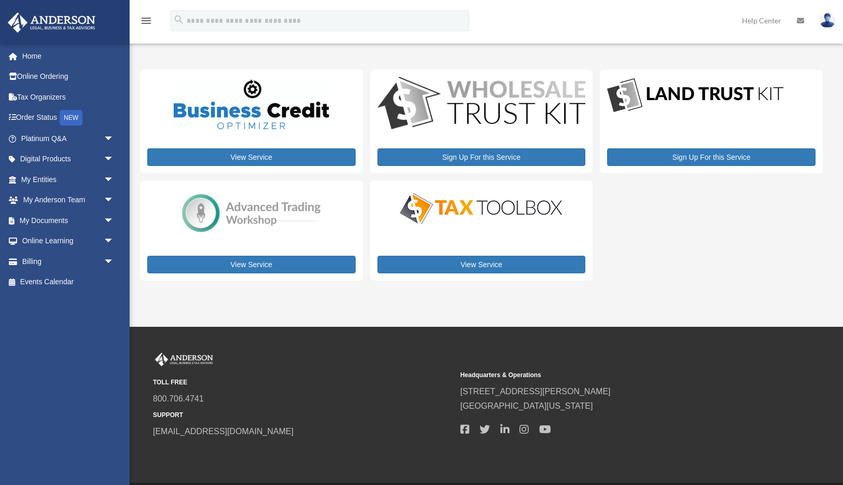 Image resolution: width=843 pixels, height=485 pixels. What do you see at coordinates (827, 20) in the screenshot?
I see `img: User Pic` at bounding box center [827, 20].